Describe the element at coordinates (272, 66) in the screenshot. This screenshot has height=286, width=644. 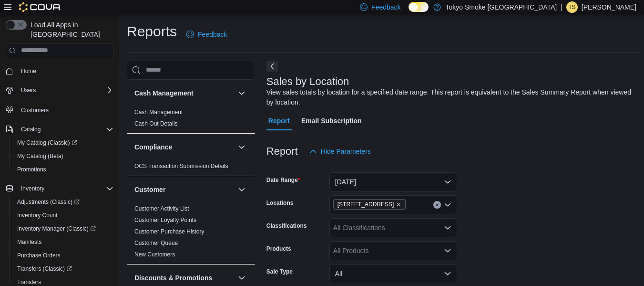
I see `button: Next` at that location.